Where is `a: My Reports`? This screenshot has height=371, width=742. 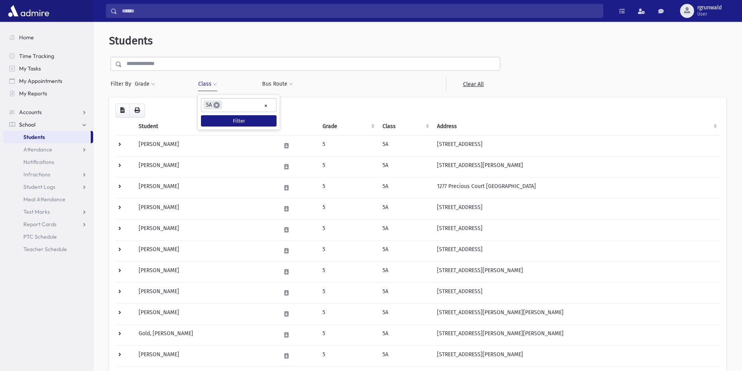
a: My Reports is located at coordinates (48, 94).